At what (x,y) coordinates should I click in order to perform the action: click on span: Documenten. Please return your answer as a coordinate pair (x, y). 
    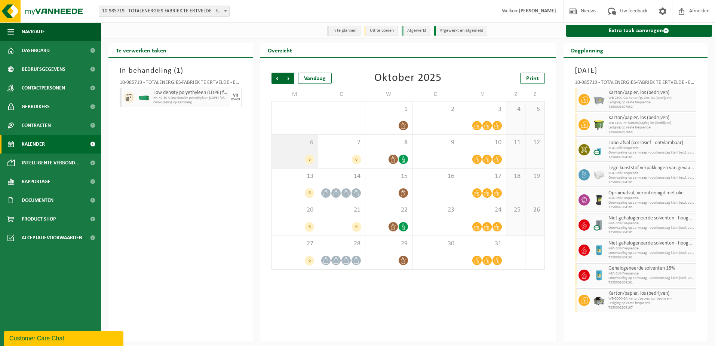
    Looking at the image, I should click on (37, 200).